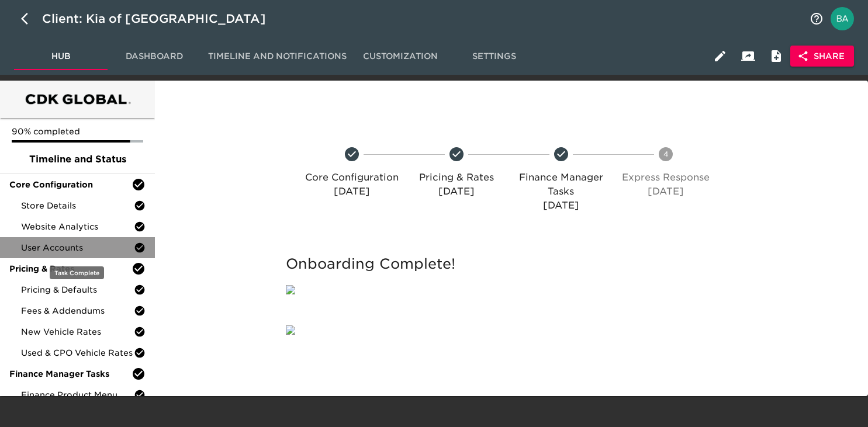  What do you see at coordinates (821, 56) in the screenshot?
I see `span: Share` at bounding box center [821, 56].